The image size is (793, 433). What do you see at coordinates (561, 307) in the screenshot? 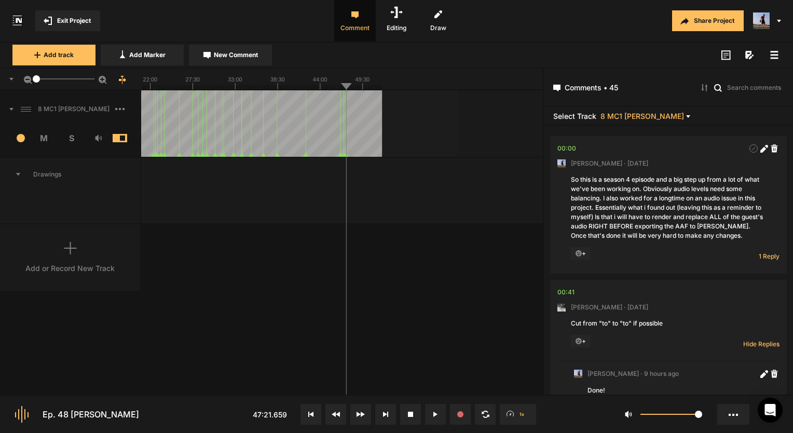
I see `img: ACg8ocLxXzHjWyafR7sVkIfmxRufCxqaSAR27SDjuE-ggbMy1qqdgD8=s96-c` at bounding box center [561, 307].